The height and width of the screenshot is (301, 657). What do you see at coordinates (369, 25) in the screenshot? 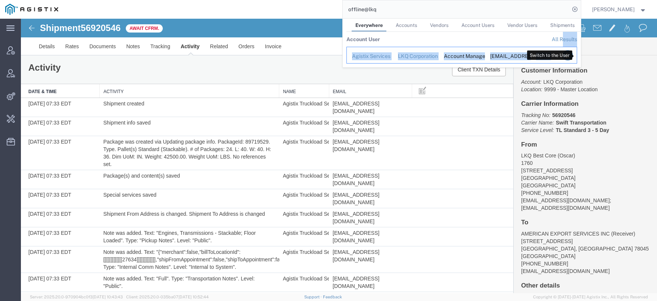
I see `span: Everywhere` at bounding box center [369, 25].